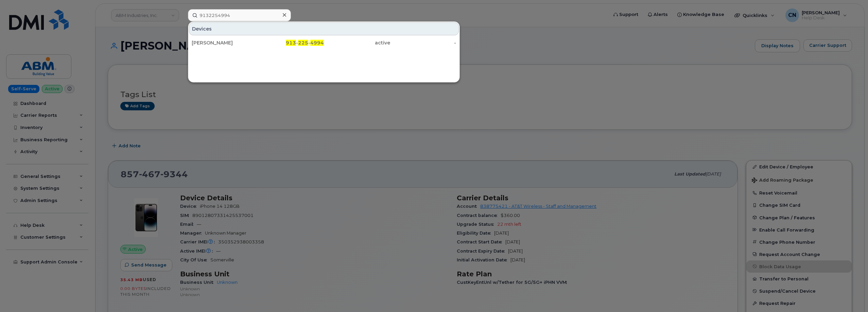 The height and width of the screenshot is (312, 868). I want to click on div: active, so click(357, 43).